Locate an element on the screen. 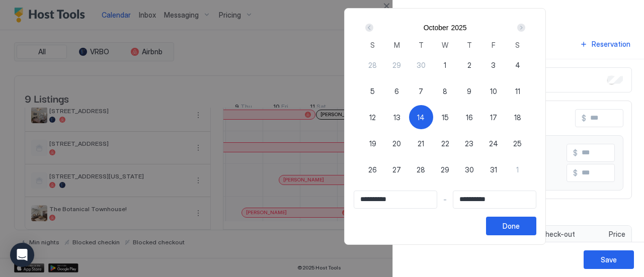 The height and width of the screenshot is (277, 644). button: 14 is located at coordinates (421, 118).